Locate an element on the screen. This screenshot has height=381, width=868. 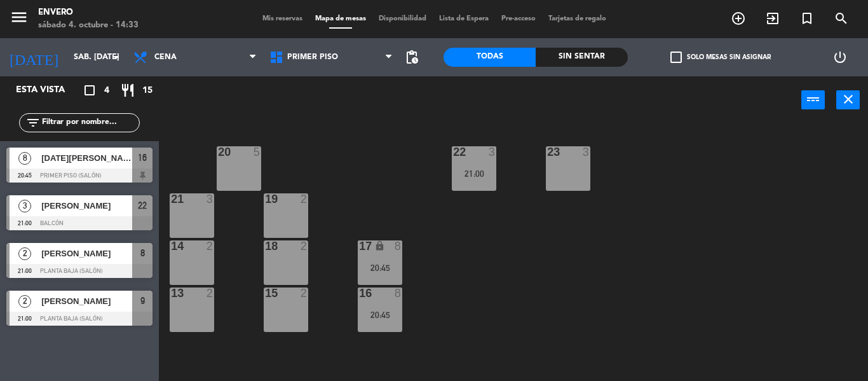
div: 20 is located at coordinates (218, 152).